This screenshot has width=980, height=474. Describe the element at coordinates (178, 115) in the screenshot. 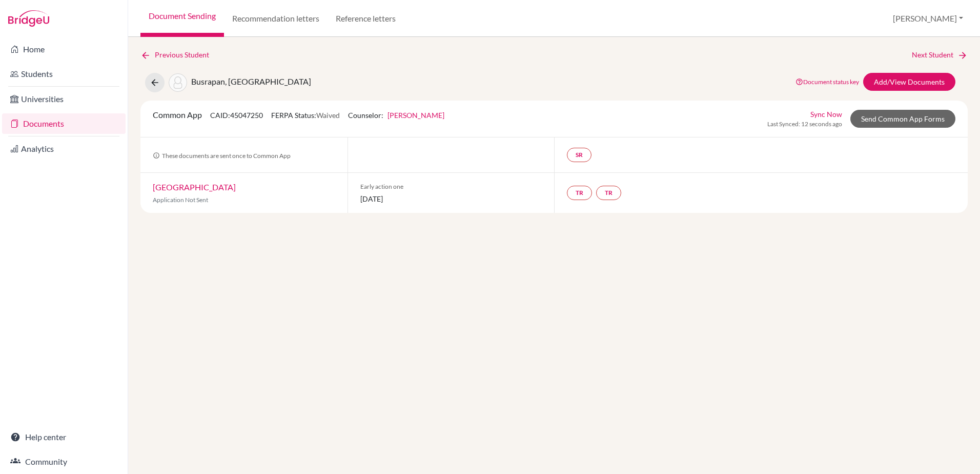

I see `span: Common App` at that location.